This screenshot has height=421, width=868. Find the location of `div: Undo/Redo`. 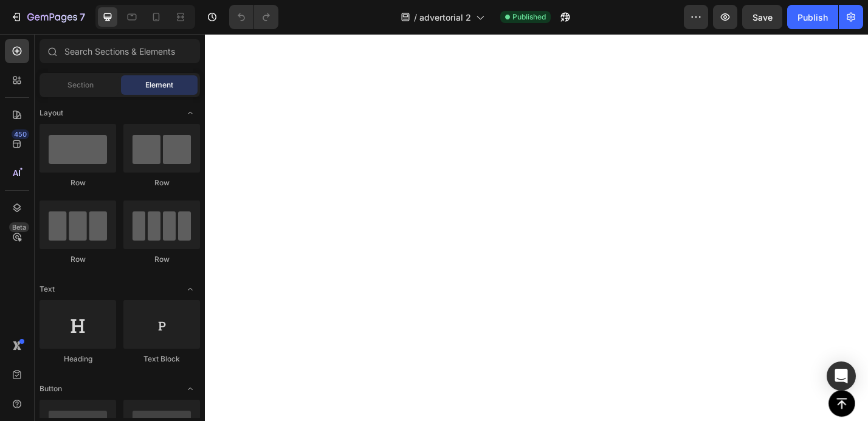

div: Undo/Redo is located at coordinates (254, 17).